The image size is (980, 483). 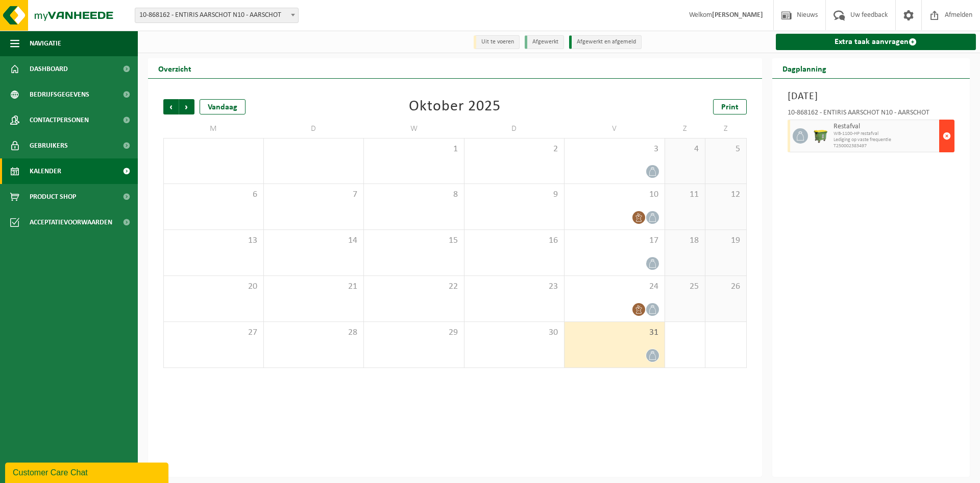 I want to click on div: 10-868162 - ENTIRIS AARSCHOT N10 - AARSCHOT, so click(x=871, y=114).